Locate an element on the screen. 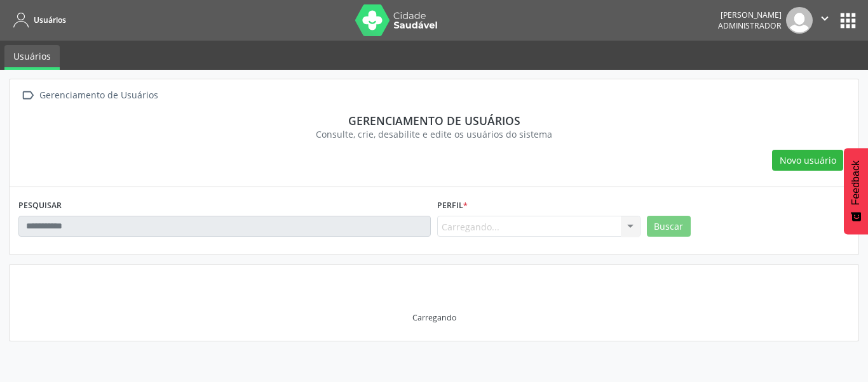  button: Novo usuário is located at coordinates (808, 161).